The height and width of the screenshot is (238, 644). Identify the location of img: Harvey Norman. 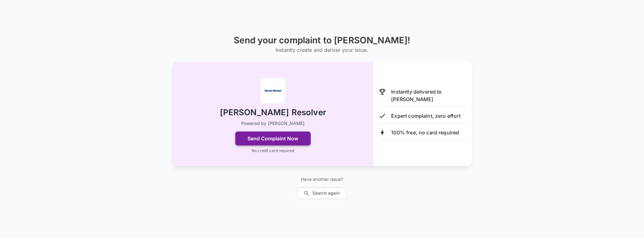
(273, 91).